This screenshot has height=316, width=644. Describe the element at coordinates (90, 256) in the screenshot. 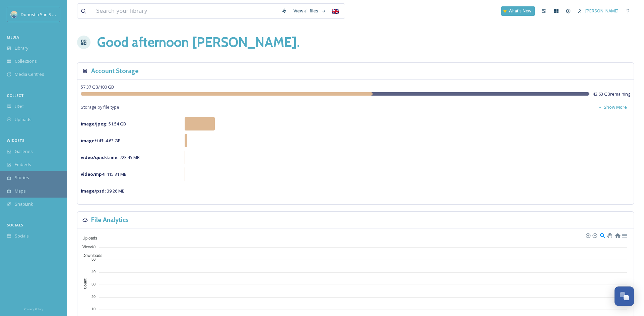

I see `span: Downloads` at that location.